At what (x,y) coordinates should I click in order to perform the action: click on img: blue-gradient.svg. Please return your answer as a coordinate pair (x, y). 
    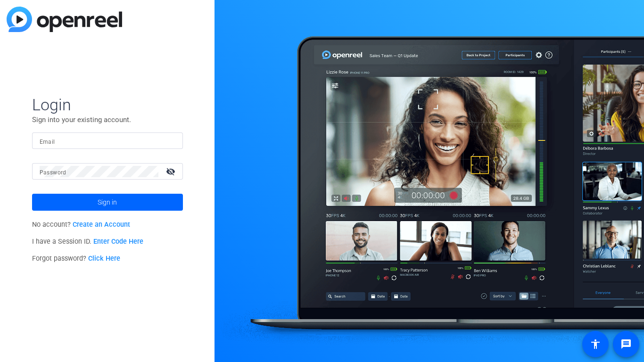
    Looking at the image, I should click on (64, 19).